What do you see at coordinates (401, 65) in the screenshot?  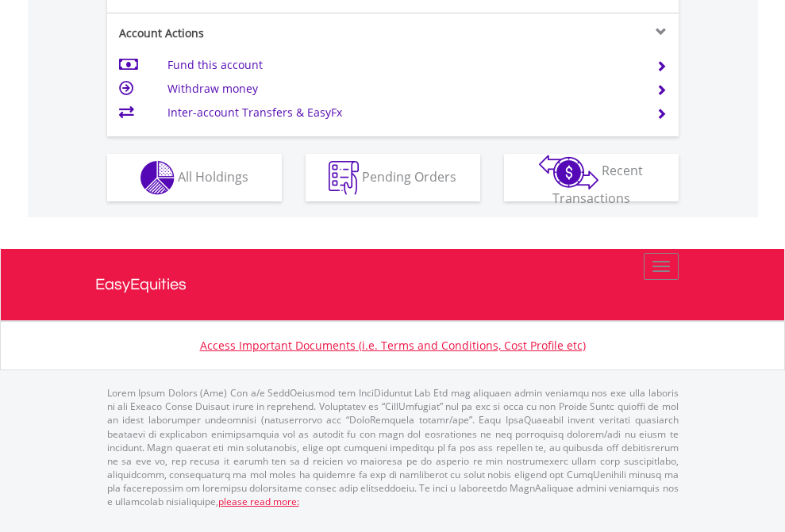 I see `td: Fund this account` at bounding box center [401, 65].